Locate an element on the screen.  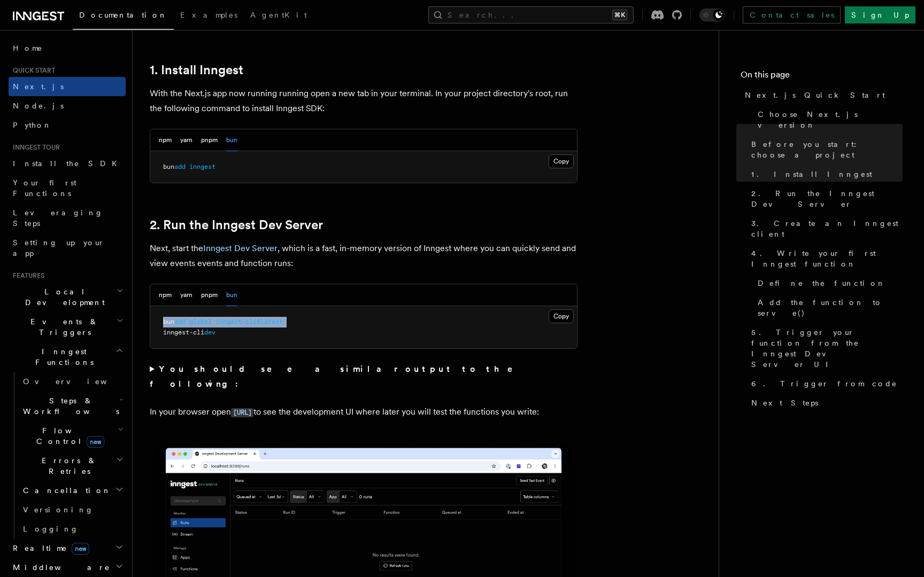
a: Before you start: choose a project is located at coordinates (825, 150).